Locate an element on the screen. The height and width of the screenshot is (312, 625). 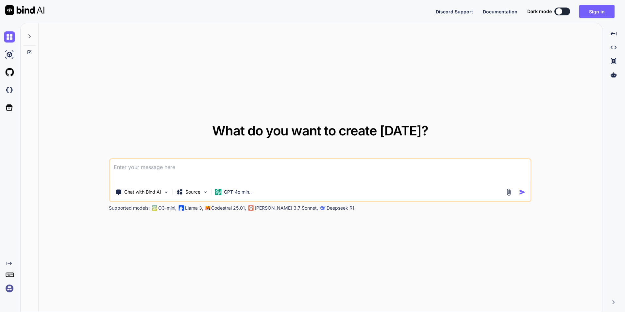
p: Codestral 25.01, is located at coordinates (229, 208).